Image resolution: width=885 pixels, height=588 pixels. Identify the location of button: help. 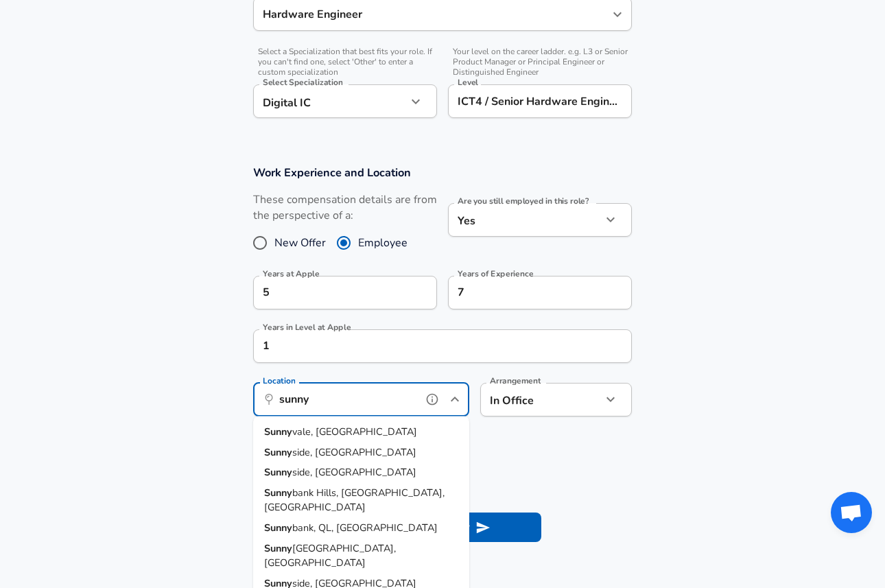
(432, 399).